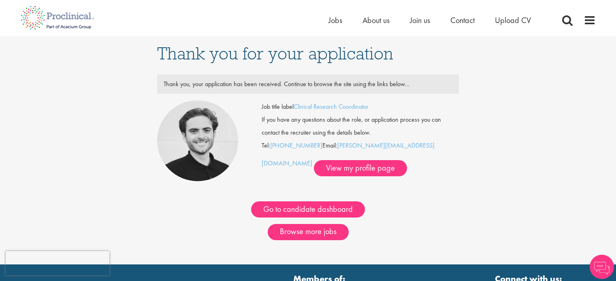  Describe the element at coordinates (308, 84) in the screenshot. I see `div: Thank you, your application has been received. Continue to browse the site using the links below...` at that location.